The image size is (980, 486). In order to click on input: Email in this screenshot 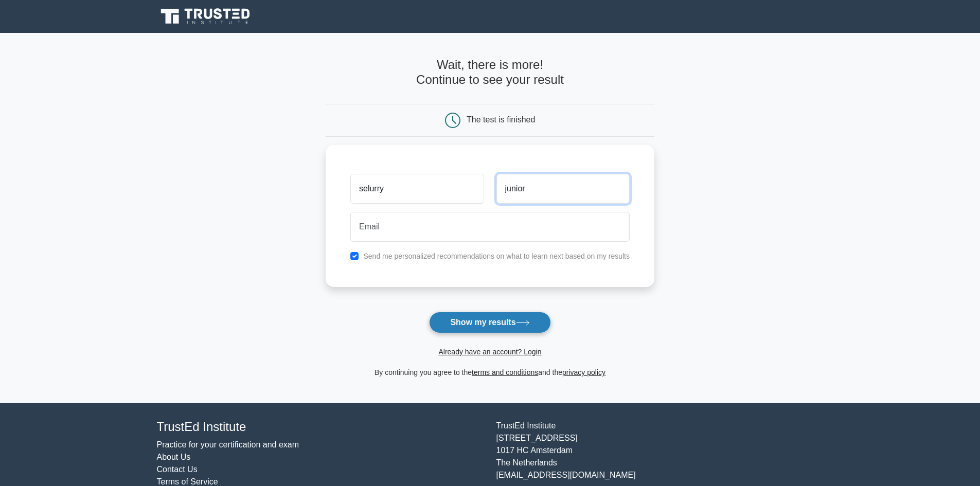, I will do `click(490, 227)`.